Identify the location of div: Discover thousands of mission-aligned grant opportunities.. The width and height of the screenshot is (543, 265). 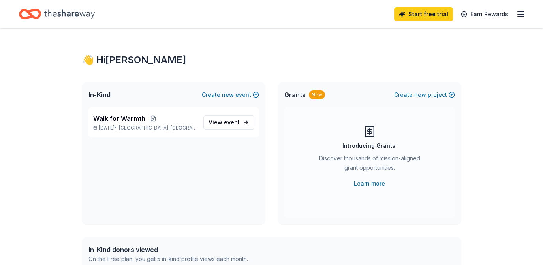
(370, 165).